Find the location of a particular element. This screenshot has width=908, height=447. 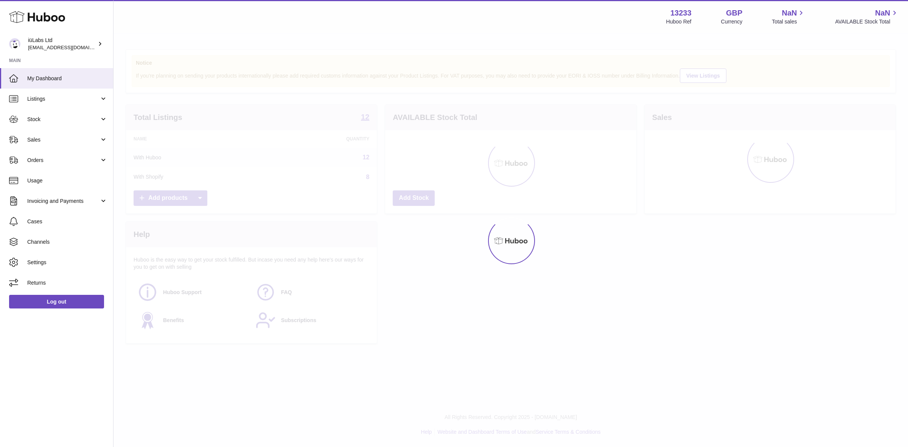

span: Total sales is located at coordinates (788, 22).